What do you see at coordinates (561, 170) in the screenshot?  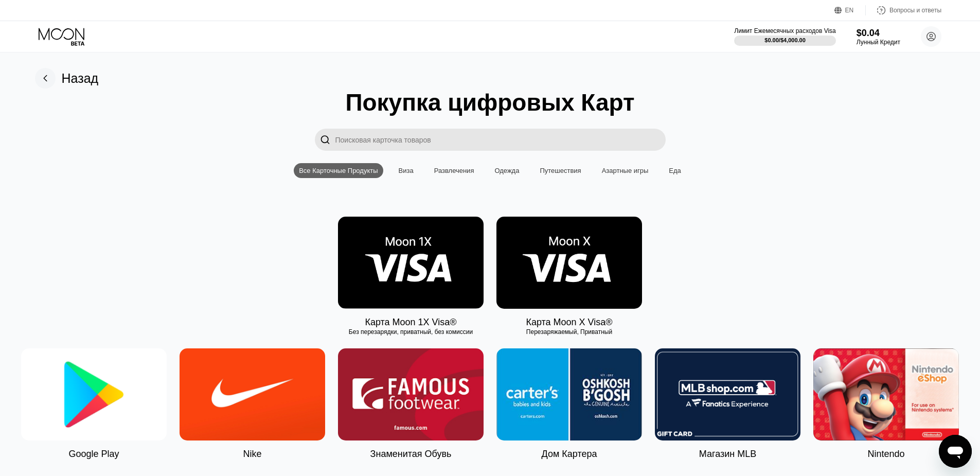 I see `div: Путешествия` at bounding box center [561, 170].